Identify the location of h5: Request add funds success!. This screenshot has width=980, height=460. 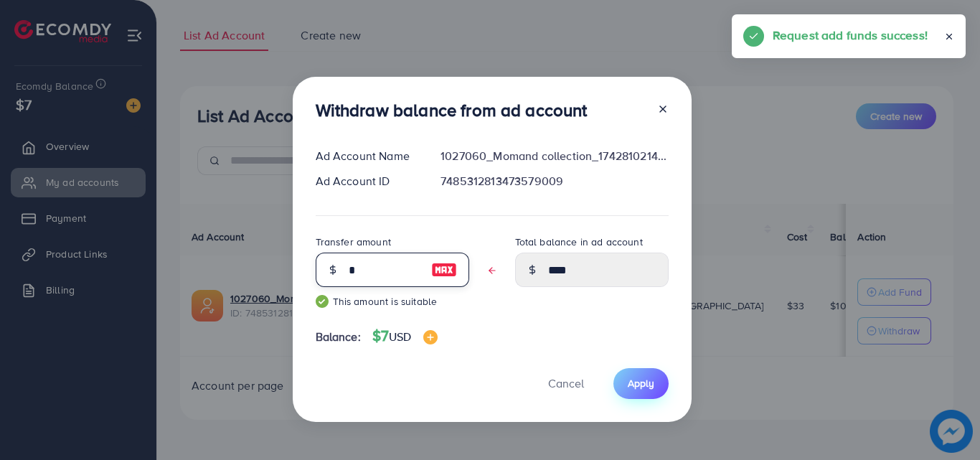
(851, 35).